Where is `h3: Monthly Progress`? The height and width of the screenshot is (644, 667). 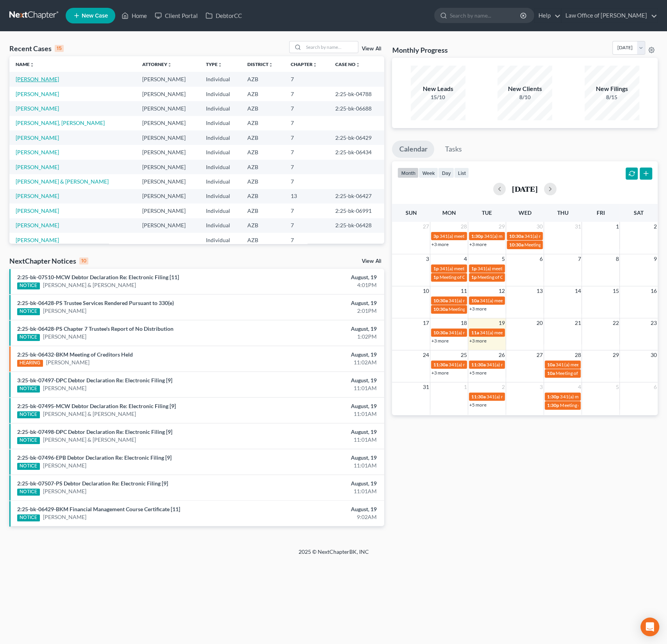
h3: Monthly Progress is located at coordinates (420, 50).